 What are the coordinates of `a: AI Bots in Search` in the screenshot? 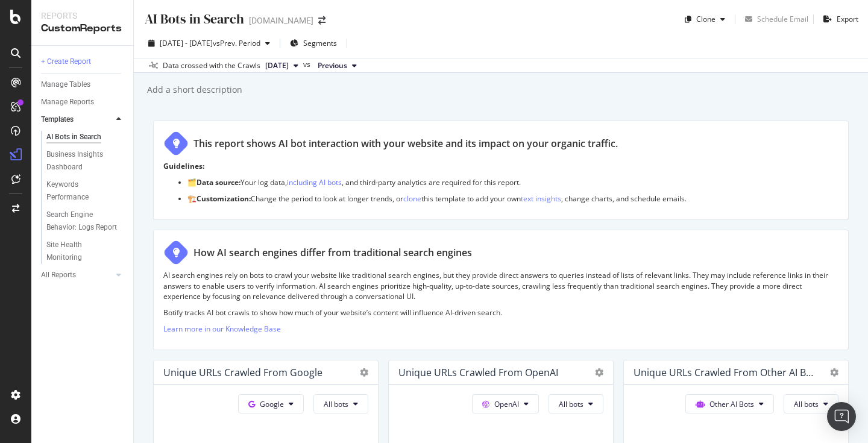 It's located at (86, 137).